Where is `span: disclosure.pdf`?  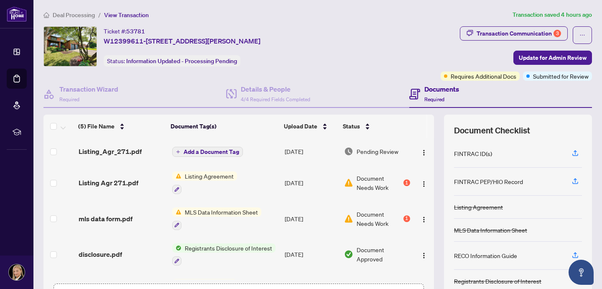 span: disclosure.pdf is located at coordinates (100, 254).